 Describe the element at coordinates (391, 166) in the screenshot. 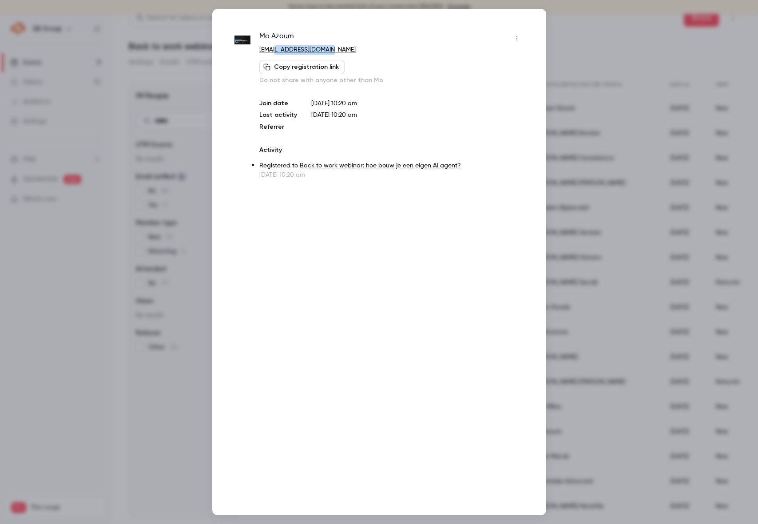

I see `p: Registered to` at that location.